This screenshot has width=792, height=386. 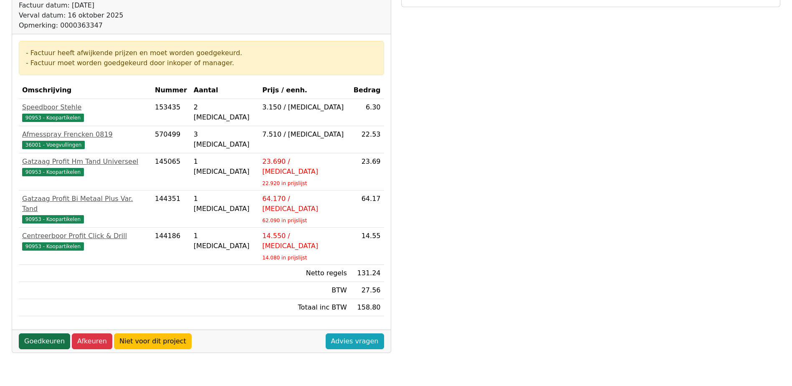 What do you see at coordinates (367, 139) in the screenshot?
I see `td: 22.53` at bounding box center [367, 139].